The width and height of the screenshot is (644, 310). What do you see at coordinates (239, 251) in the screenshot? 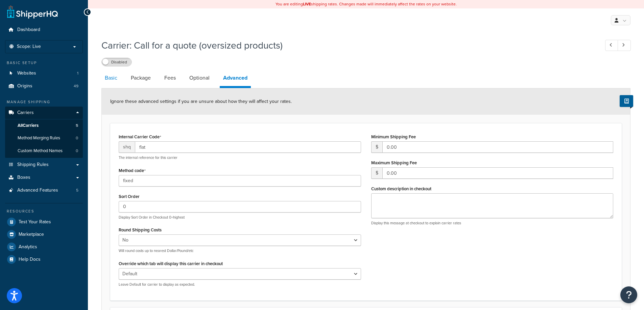
I see `p: Will round costs up to nearest Dollar/Pound/etc` at bounding box center [239, 251].